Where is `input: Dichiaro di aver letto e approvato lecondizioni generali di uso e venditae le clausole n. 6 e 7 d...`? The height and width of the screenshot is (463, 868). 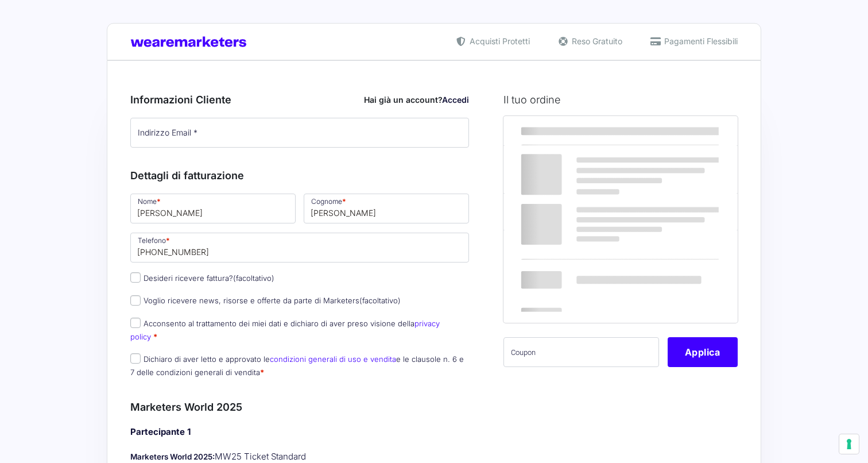 input: Dichiaro di aver letto e approvato lecondizioni generali di uso e venditae le clausole n. 6 e 7 d... is located at coordinates (135, 358).